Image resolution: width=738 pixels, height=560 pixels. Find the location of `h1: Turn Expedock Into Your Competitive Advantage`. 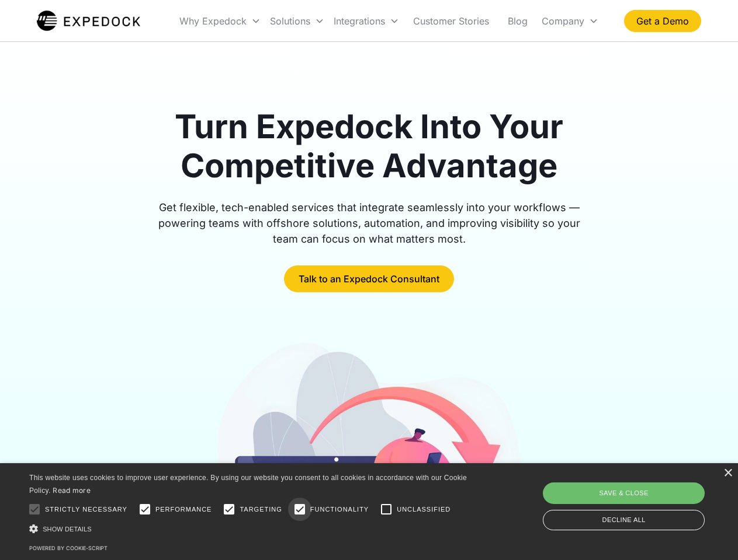

h1: Turn Expedock Into Your Competitive Advantage is located at coordinates (369, 147).